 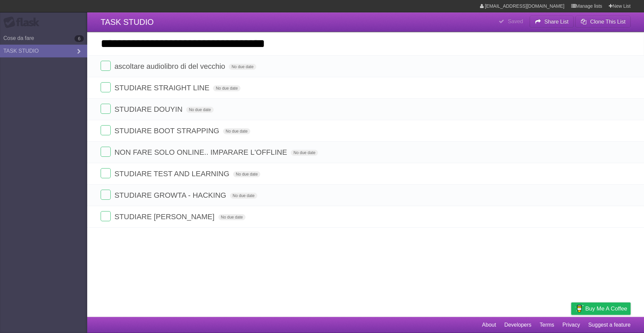 What do you see at coordinates (547, 325) in the screenshot?
I see `a: Terms` at bounding box center [547, 325].